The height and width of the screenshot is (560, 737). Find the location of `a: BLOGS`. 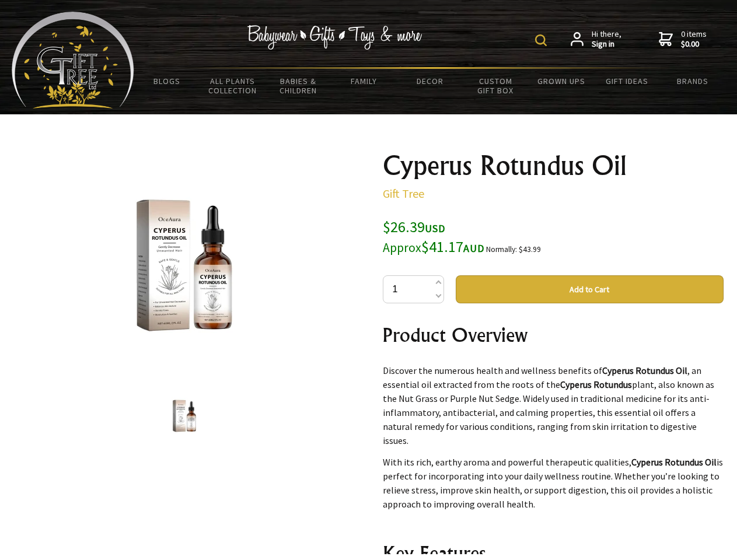

a: BLOGS is located at coordinates (167, 81).